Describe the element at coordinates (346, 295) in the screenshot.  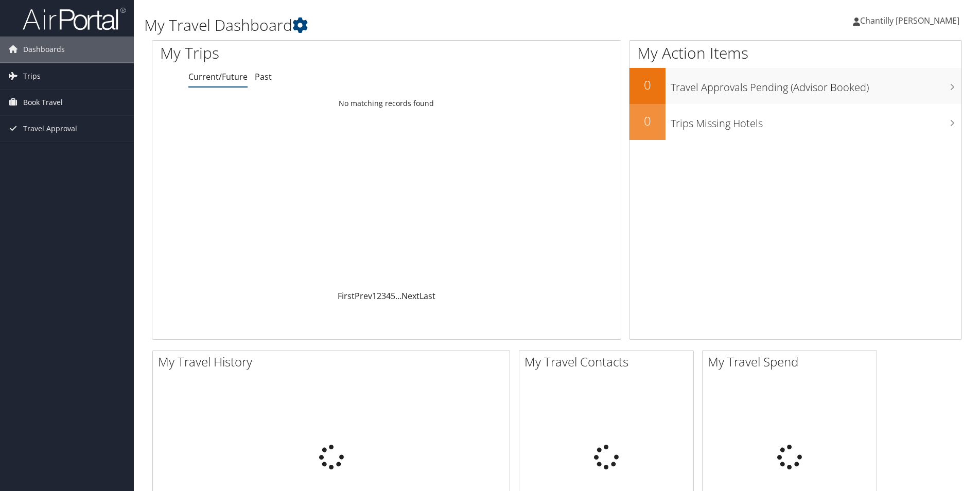
I see `a: First` at that location.